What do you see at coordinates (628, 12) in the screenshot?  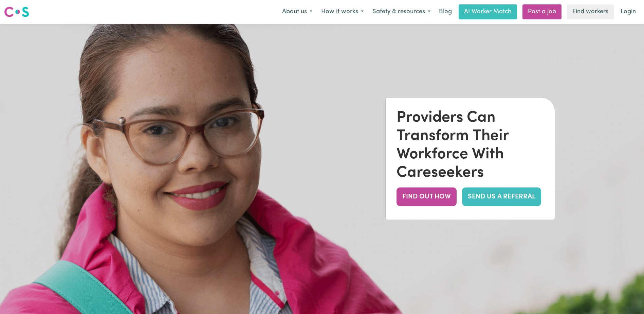 I see `a: Login` at bounding box center [628, 12].